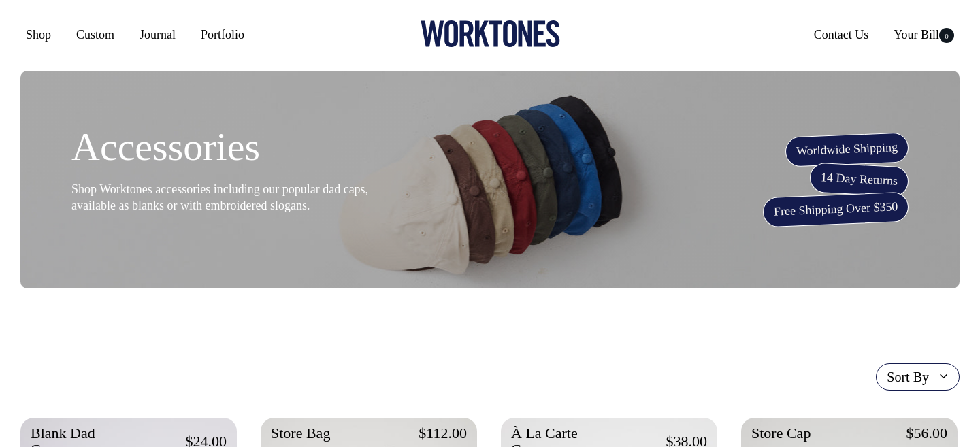 This screenshot has width=980, height=447. Describe the element at coordinates (842, 35) in the screenshot. I see `a: Contact Us` at that location.